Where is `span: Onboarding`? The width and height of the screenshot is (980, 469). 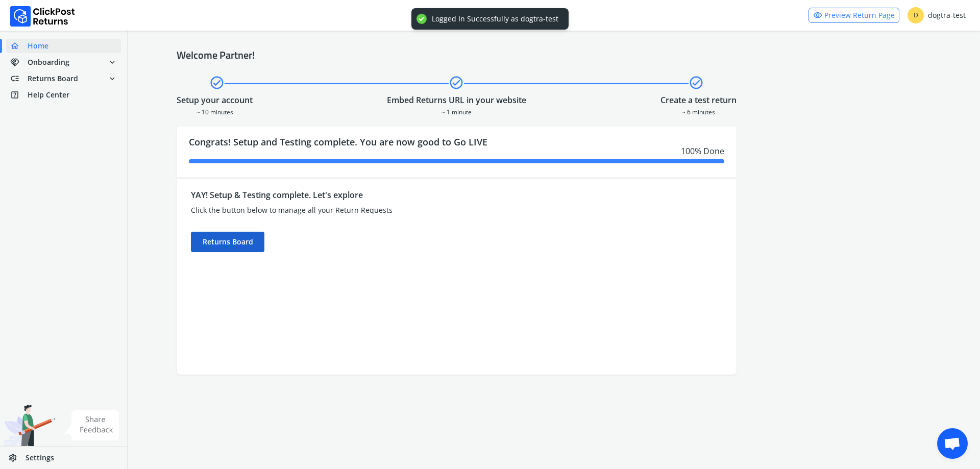 span: Onboarding is located at coordinates (49, 63).